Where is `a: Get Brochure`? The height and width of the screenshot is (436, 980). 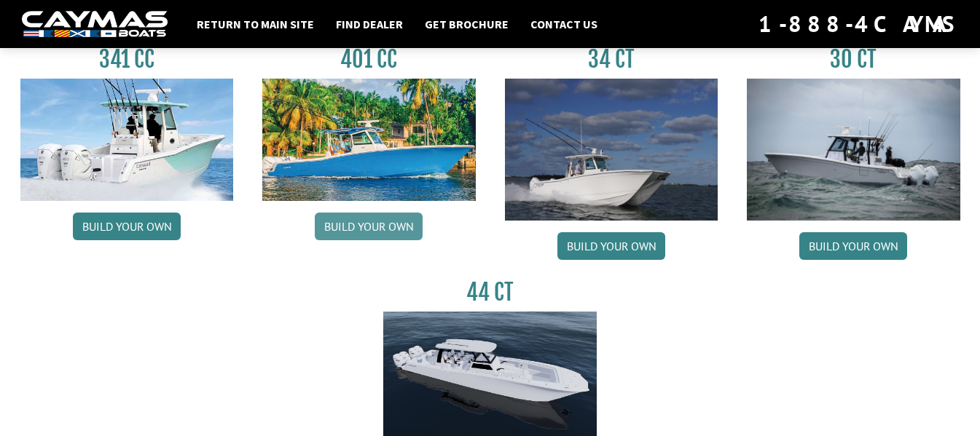 a: Get Brochure is located at coordinates (466, 24).